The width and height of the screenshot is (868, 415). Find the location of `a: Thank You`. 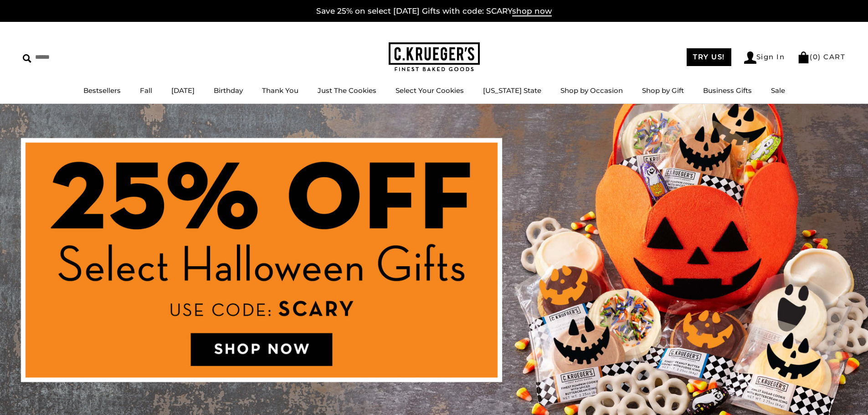

a: Thank You is located at coordinates (281, 90).